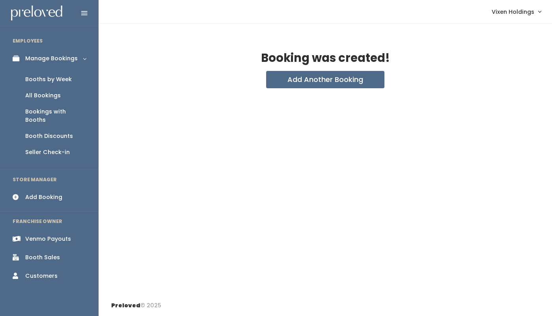  Describe the element at coordinates (37, 13) in the screenshot. I see `img: preloved logo` at that location.